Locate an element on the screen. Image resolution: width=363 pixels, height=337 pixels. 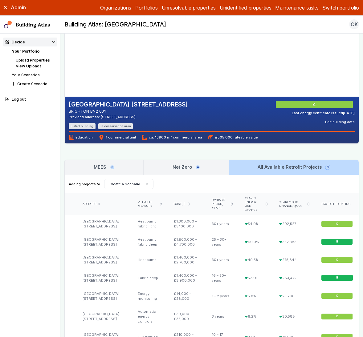
span: £505,000 rateable value is located at coordinates (233, 137).